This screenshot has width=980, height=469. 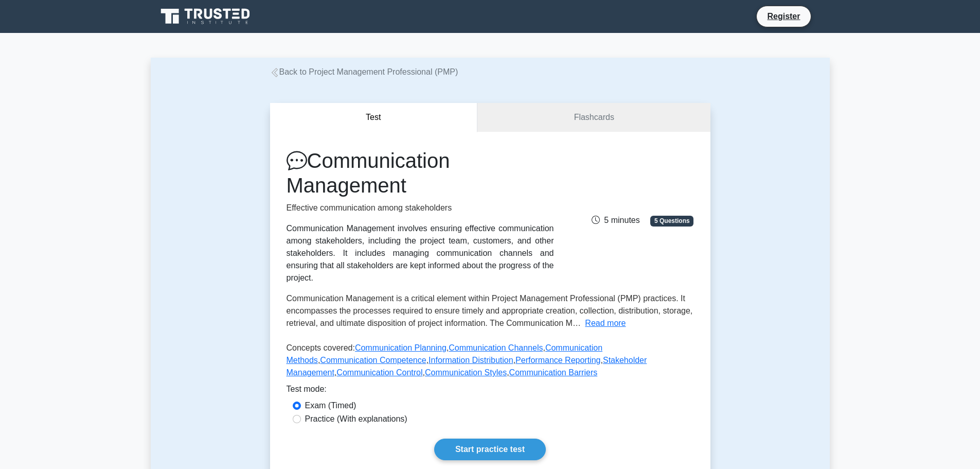 I want to click on p: Concepts covered: , , , , , , , , ,, so click(x=490, y=362).